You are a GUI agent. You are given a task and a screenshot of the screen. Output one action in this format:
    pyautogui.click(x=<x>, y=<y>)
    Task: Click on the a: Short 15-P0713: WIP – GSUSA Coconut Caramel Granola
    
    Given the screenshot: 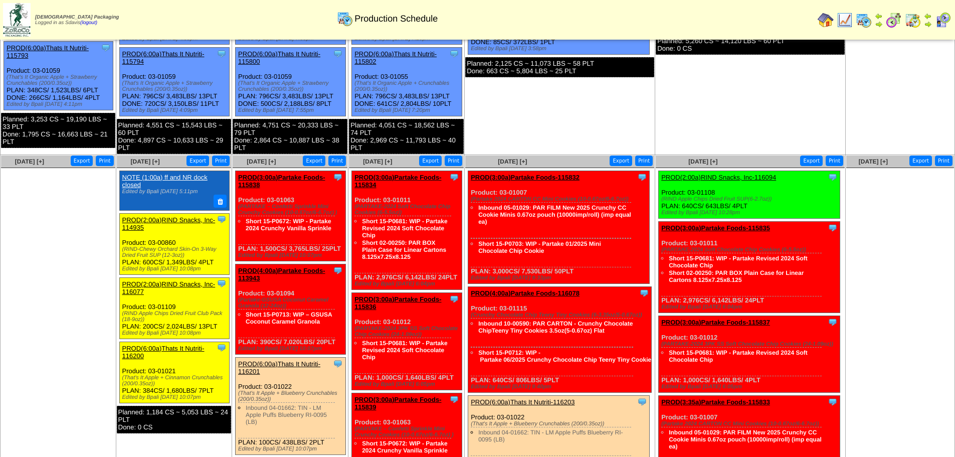 What is the action you would take?
    pyautogui.click(x=289, y=318)
    